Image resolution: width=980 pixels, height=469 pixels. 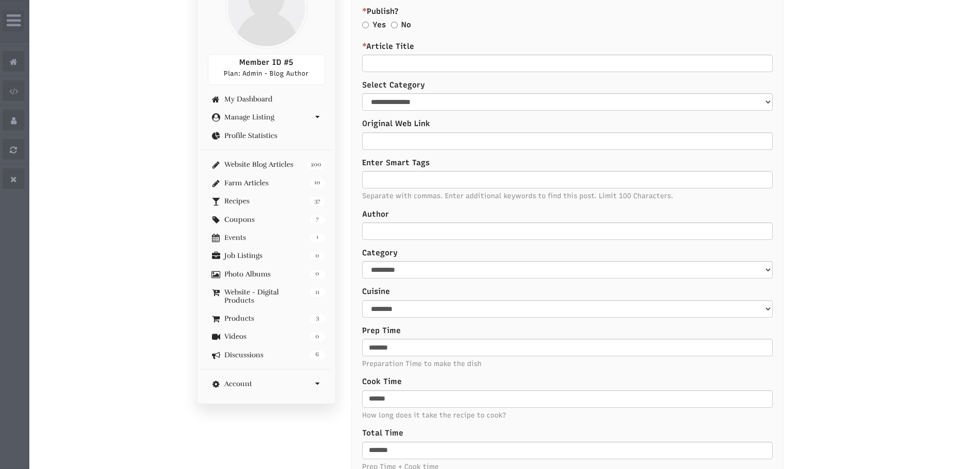 I want to click on i: Wide Admin Panel, so click(x=13, y=20).